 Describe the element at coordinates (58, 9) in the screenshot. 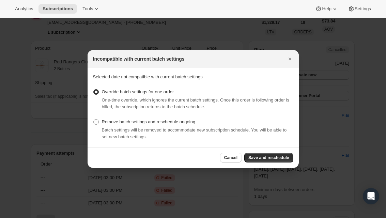

I see `span: Subscriptions` at that location.